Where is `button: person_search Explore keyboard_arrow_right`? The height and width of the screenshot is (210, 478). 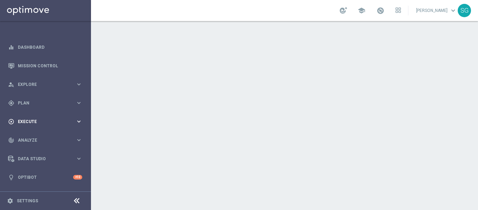 button: person_search Explore keyboard_arrow_right is located at coordinates (45, 84).